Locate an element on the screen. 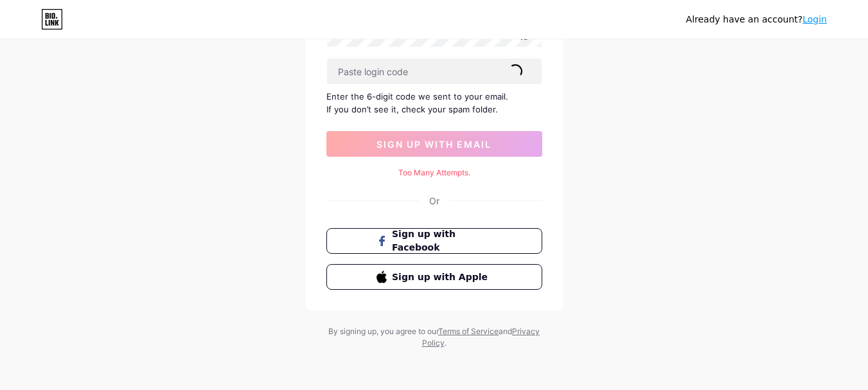  button: Sign up with Apple is located at coordinates (434, 277).